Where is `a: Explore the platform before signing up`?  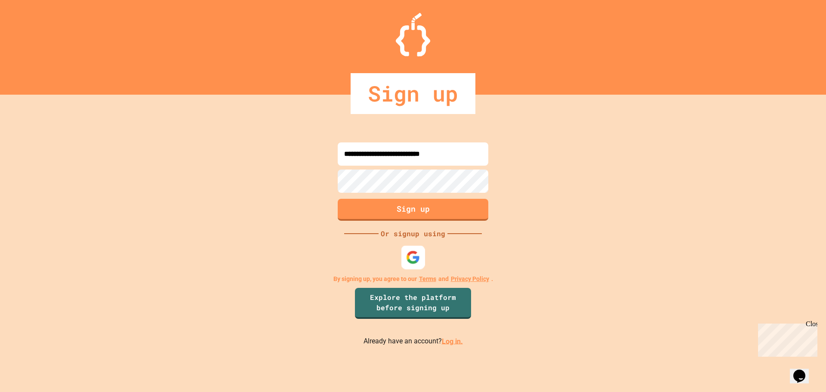
a: Explore the platform before signing up is located at coordinates (413, 303).